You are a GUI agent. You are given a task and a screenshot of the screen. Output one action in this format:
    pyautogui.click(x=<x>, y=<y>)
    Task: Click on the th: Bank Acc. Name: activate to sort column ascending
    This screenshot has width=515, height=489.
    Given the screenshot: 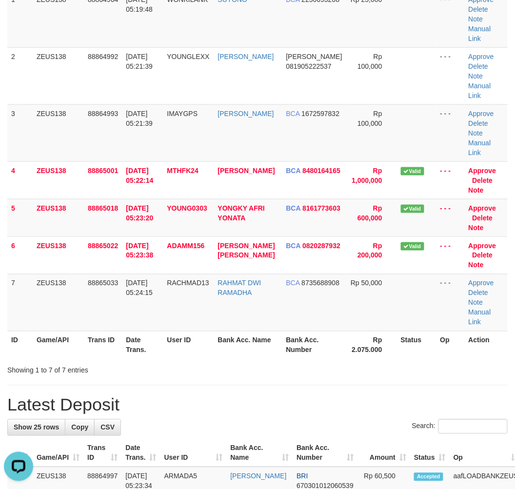 What is the action you would take?
    pyautogui.click(x=260, y=453)
    